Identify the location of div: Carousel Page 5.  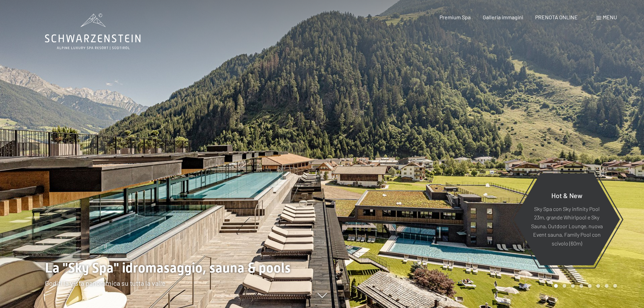
(590, 285).